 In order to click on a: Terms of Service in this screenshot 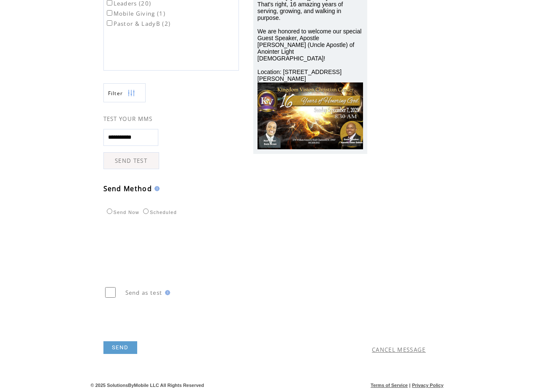, I will do `click(390, 385)`.